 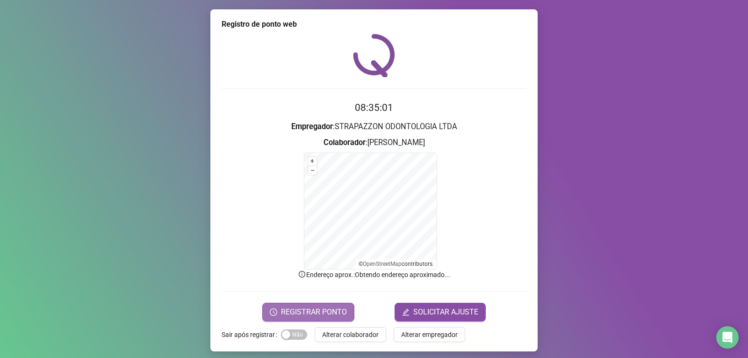 I want to click on label: Sair após registrar, so click(x=251, y=334).